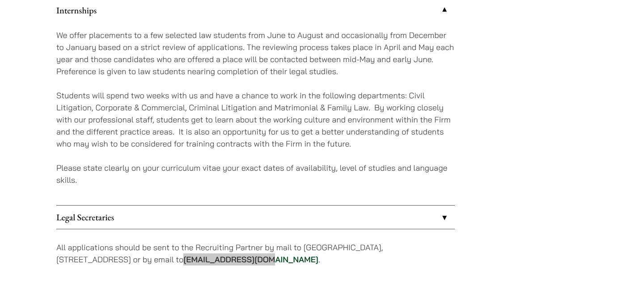 The height and width of the screenshot is (303, 644). Describe the element at coordinates (255, 113) in the screenshot. I see `div: Internships` at that location.